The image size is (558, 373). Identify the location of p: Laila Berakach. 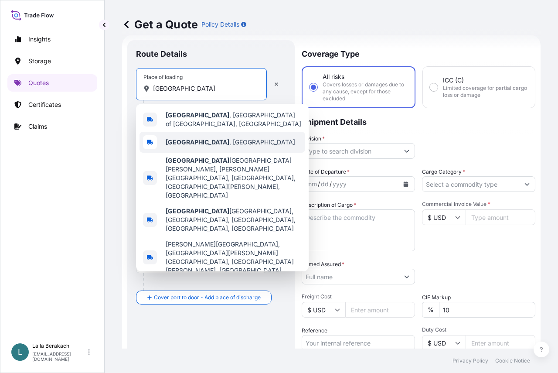
(59, 346).